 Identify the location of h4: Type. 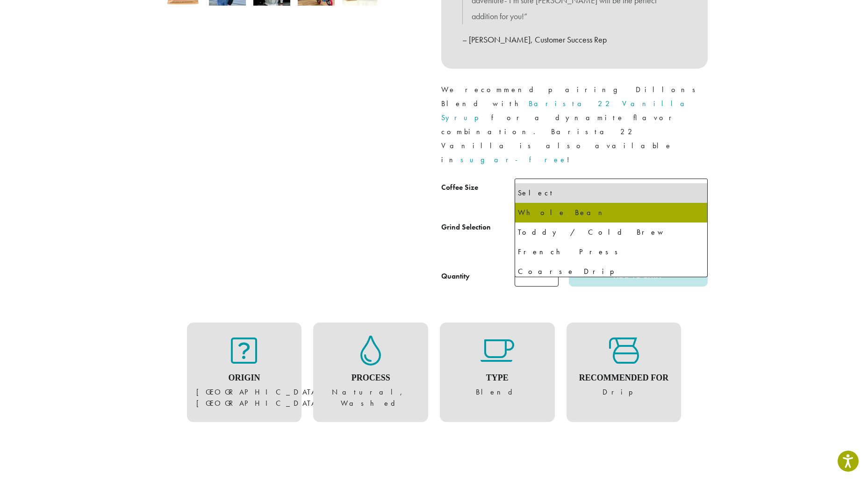
(497, 379).